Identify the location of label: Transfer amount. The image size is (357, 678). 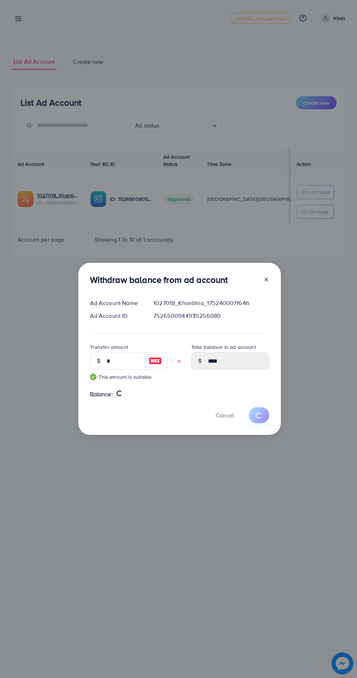
(109, 347).